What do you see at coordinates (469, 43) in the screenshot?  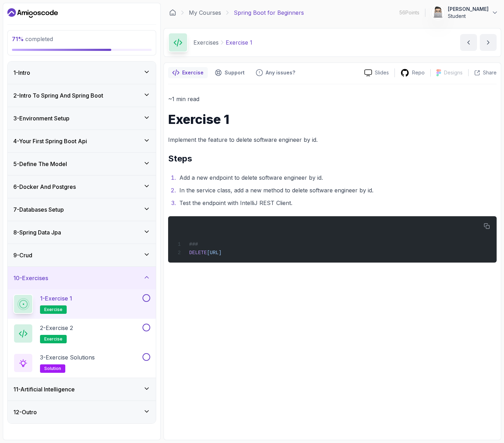 I see `button: previous content` at bounding box center [469, 43].